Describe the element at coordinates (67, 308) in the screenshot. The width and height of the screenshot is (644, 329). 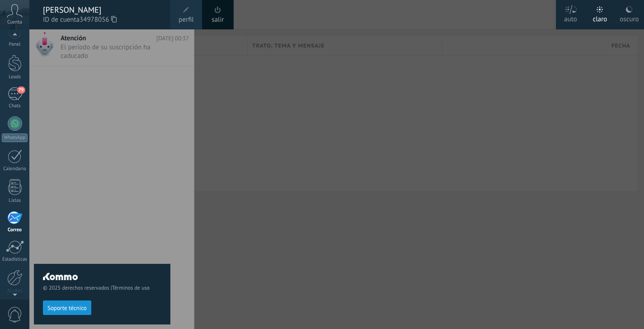
I see `span: Soporte técnico` at that location.